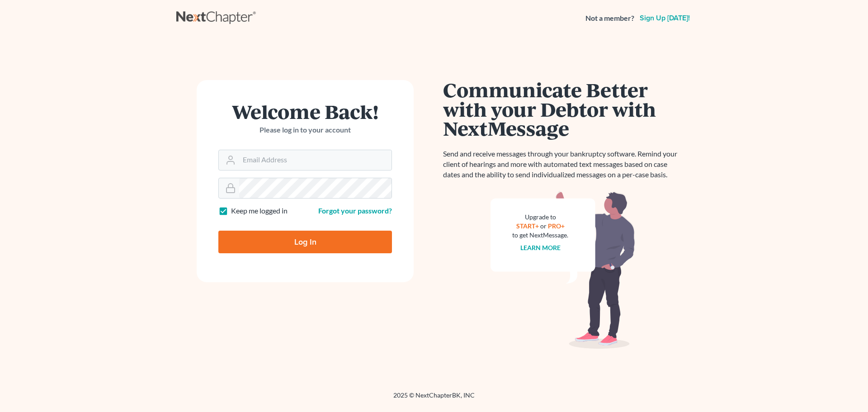 Image resolution: width=868 pixels, height=412 pixels. I want to click on div: Upgrade to, so click(540, 217).